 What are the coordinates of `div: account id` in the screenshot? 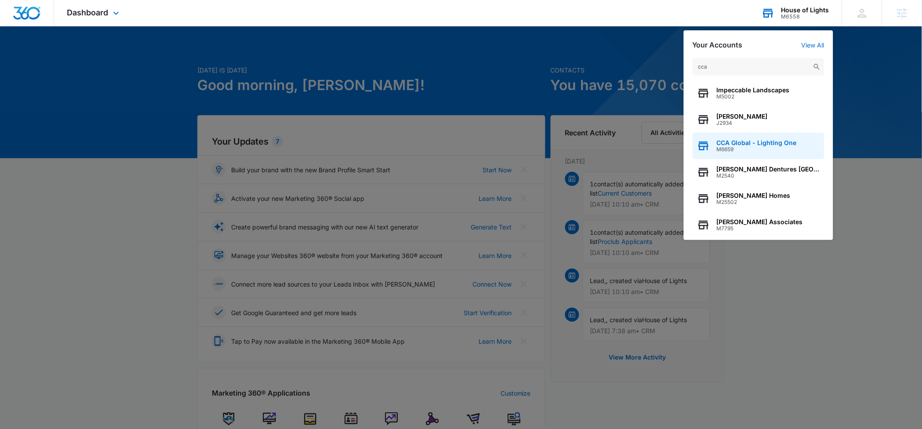 It's located at (805, 17).